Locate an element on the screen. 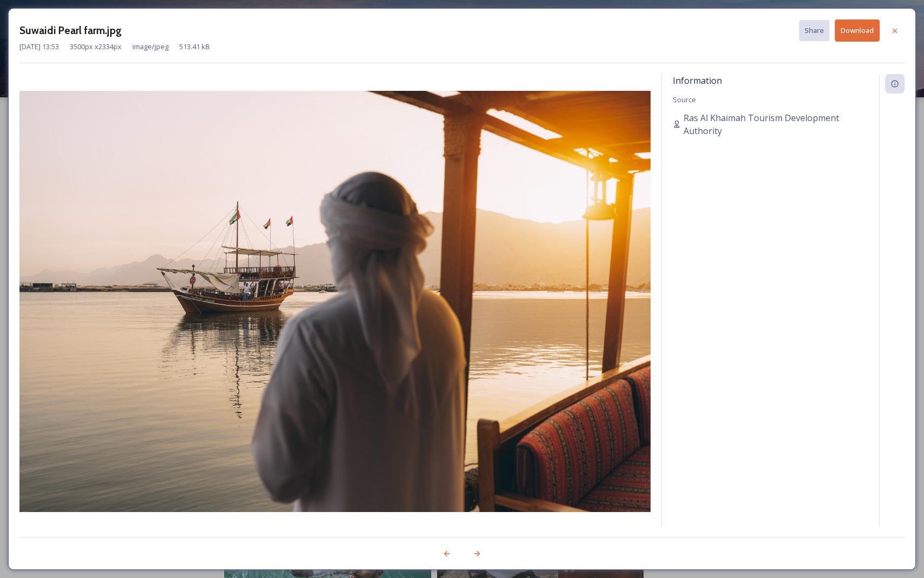  button: Download is located at coordinates (857, 30).